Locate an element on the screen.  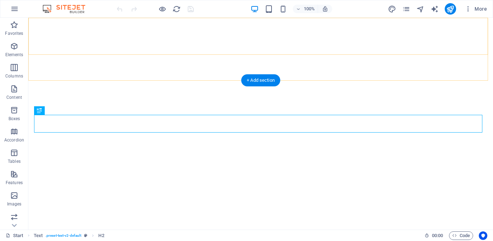
i: Publish is located at coordinates (450, 9).